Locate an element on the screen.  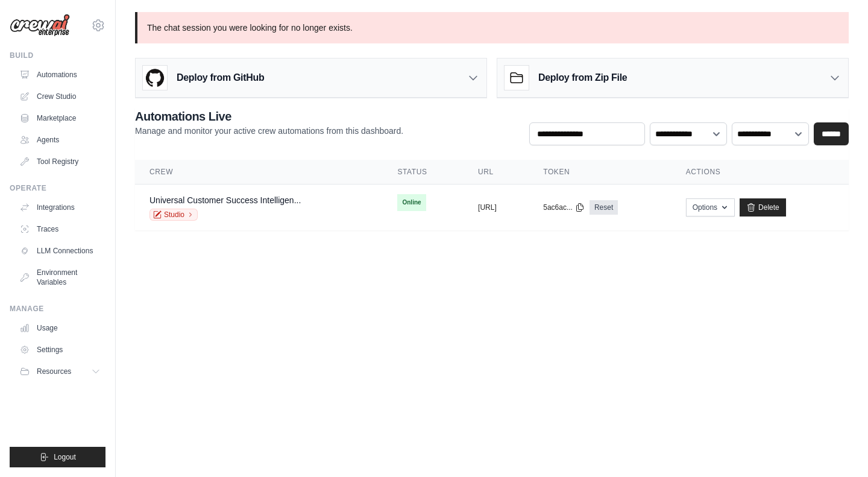
div: Build is located at coordinates (57, 56).